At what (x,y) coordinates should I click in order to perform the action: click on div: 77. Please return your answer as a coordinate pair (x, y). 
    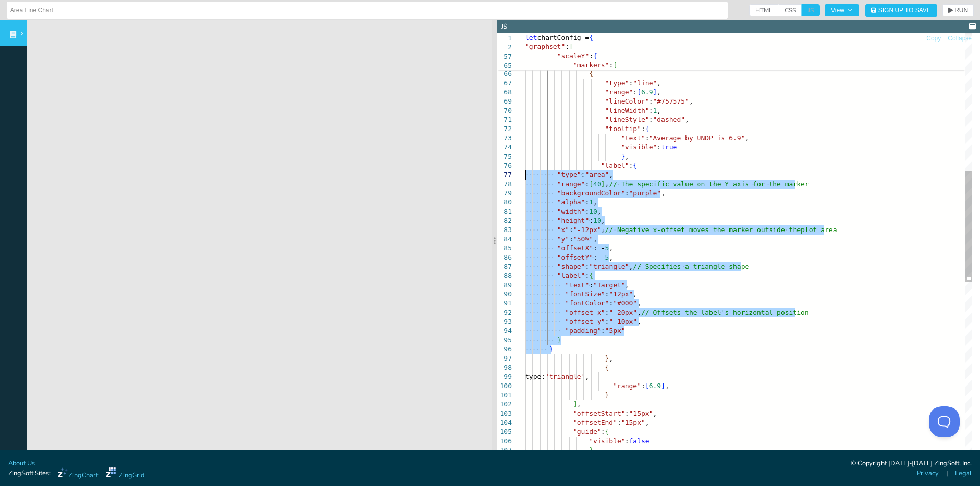
    Looking at the image, I should click on (504, 175).